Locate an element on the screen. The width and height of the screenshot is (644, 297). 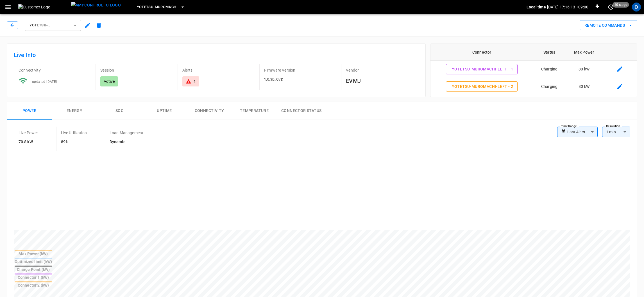
span: 10 s ago is located at coordinates (620, 5).